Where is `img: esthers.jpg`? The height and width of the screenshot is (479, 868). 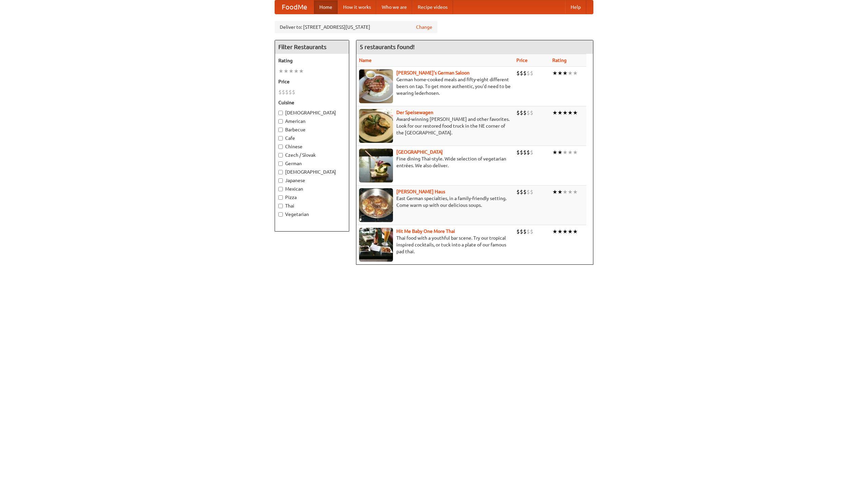 img: esthers.jpg is located at coordinates (376, 86).